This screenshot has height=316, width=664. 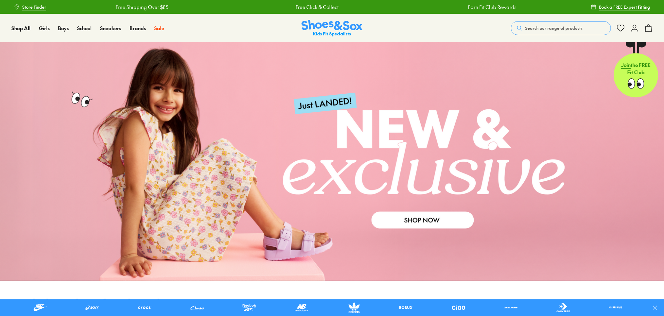 I want to click on a: Jointhe FREE Fit Club, so click(x=636, y=70).